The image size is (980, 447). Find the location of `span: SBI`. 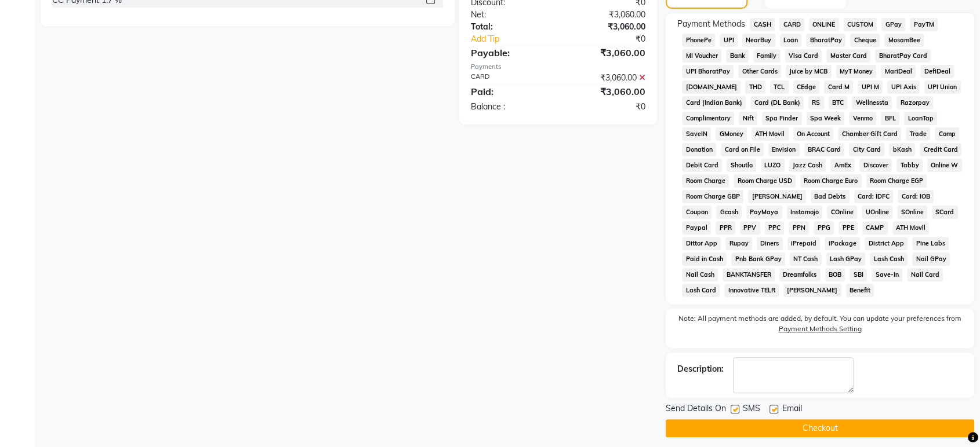

span: SBI is located at coordinates (858, 275).